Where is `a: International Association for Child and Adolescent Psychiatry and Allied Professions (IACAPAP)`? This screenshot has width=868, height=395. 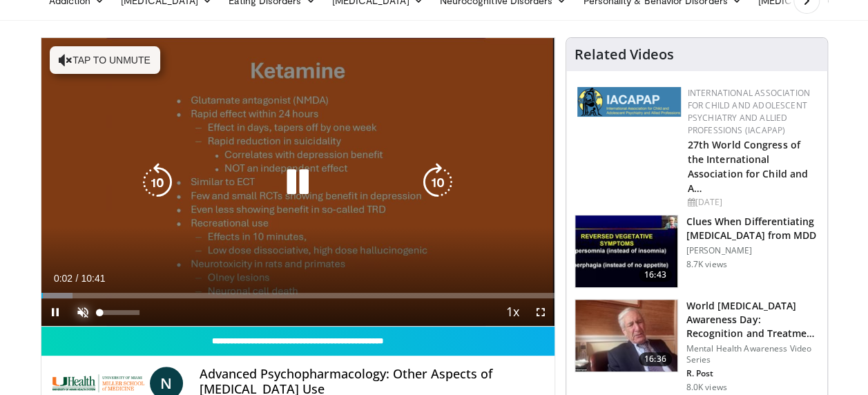
a: International Association for Child and Adolescent Psychiatry and Allied Professions (IACAPAP) is located at coordinates (749, 111).